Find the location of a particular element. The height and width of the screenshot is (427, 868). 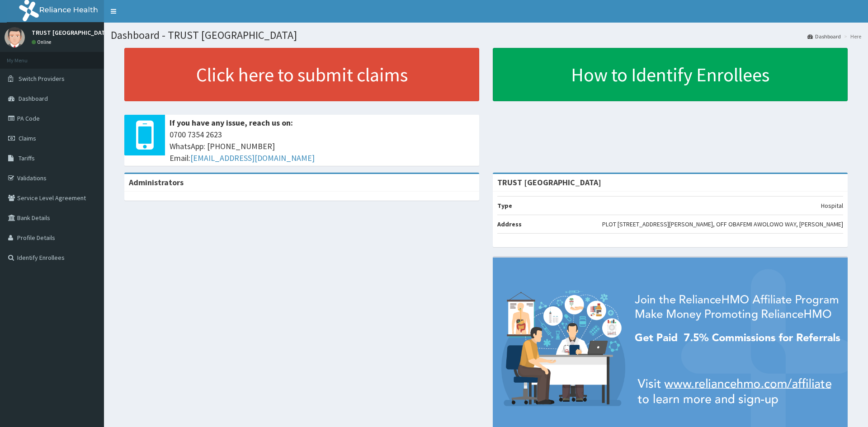

b: Administrators is located at coordinates (156, 182).